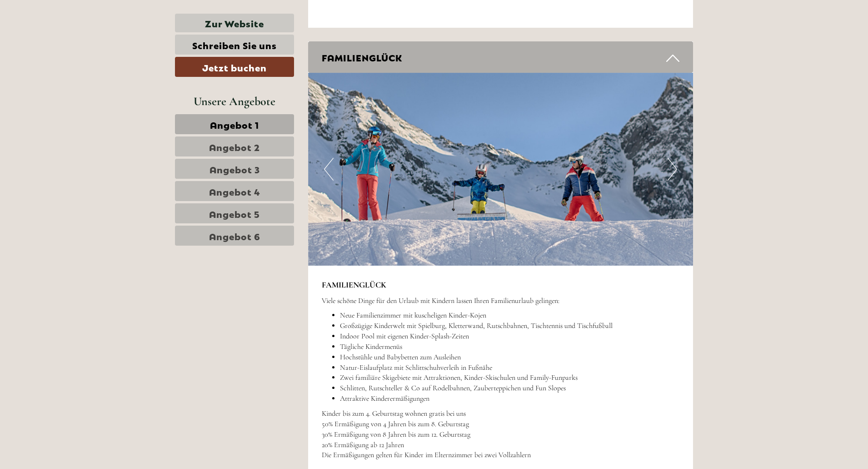 The image size is (868, 469). Describe the element at coordinates (235, 23) in the screenshot. I see `a: Zur Website` at that location.